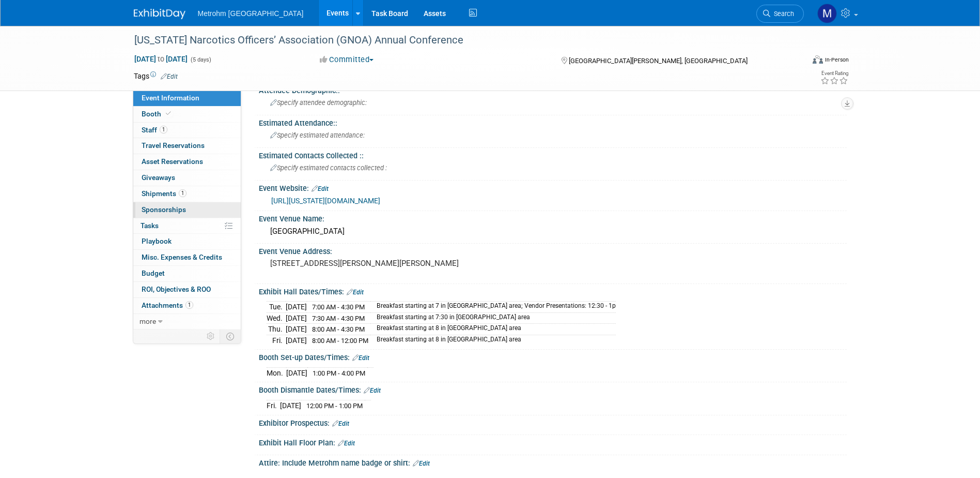 This screenshot has height=478, width=980. Describe the element at coordinates (156, 76) in the screenshot. I see `td: Tags` at that location.